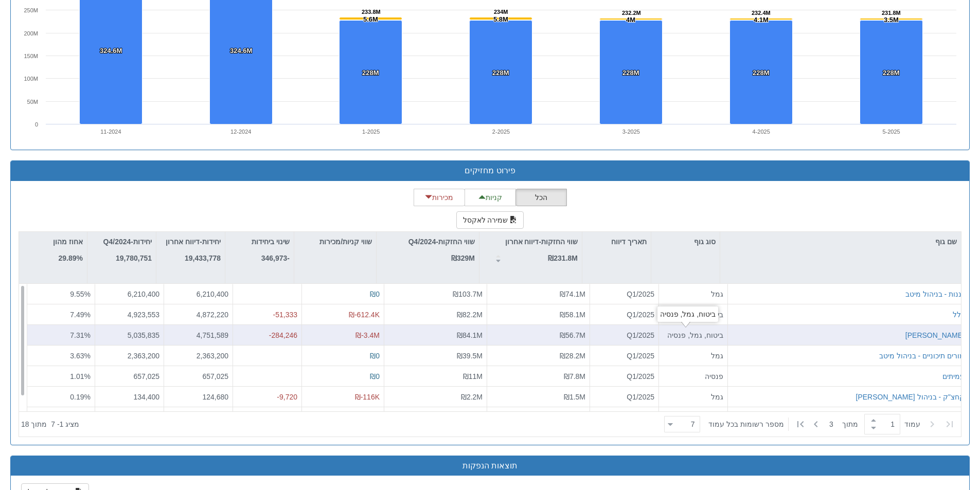  Describe the element at coordinates (575, 376) in the screenshot. I see `span: ₪7.8M` at that location.